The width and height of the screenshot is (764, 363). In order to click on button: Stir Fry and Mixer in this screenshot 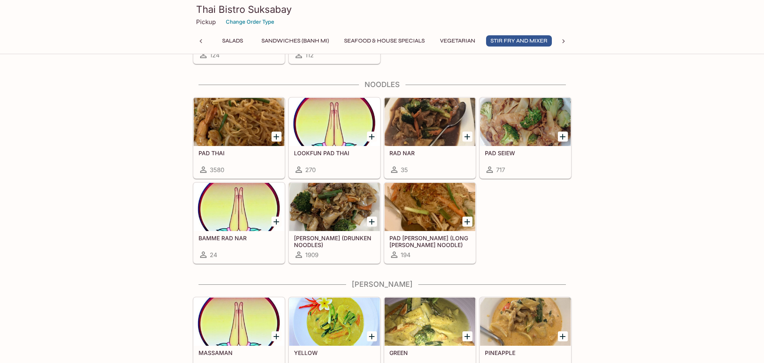, I will do `click(519, 41)`.